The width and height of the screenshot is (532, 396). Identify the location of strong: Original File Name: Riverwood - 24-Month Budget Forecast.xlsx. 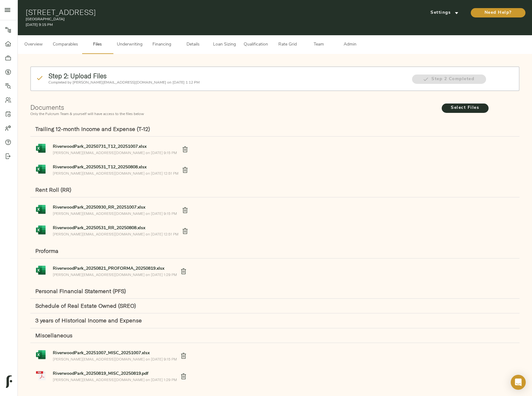
(108, 269).